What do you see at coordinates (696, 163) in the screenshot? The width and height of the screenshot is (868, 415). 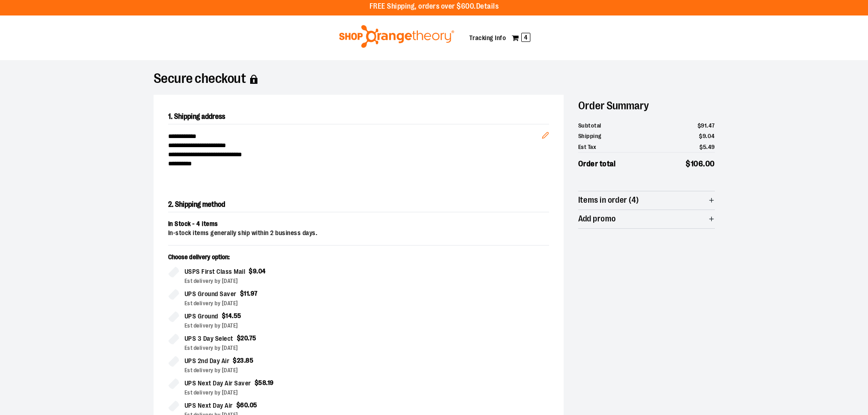 I see `span: 106` at bounding box center [696, 163].